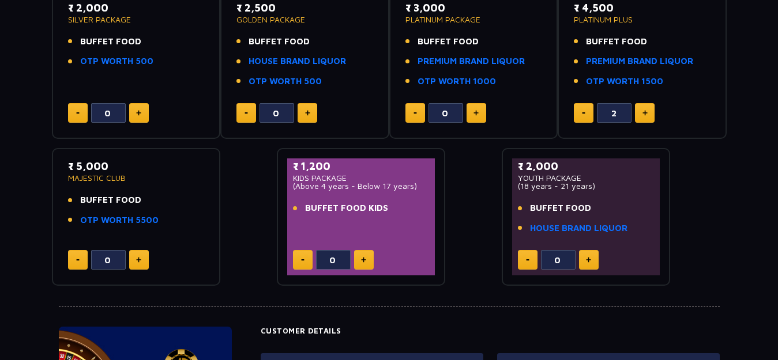 Image resolution: width=778 pixels, height=360 pixels. I want to click on a: OTP WORTH 1000, so click(457, 81).